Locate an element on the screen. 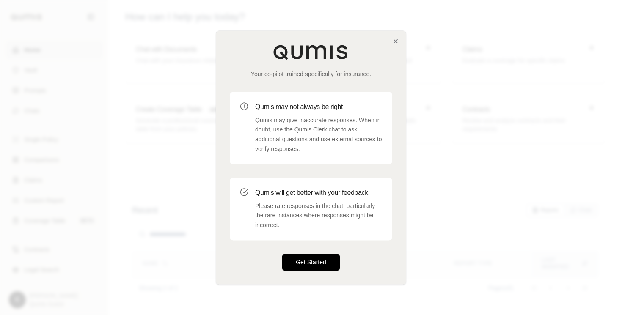 This screenshot has height=315, width=622. h3: Qumis will get better with your feedback is located at coordinates (319, 193).